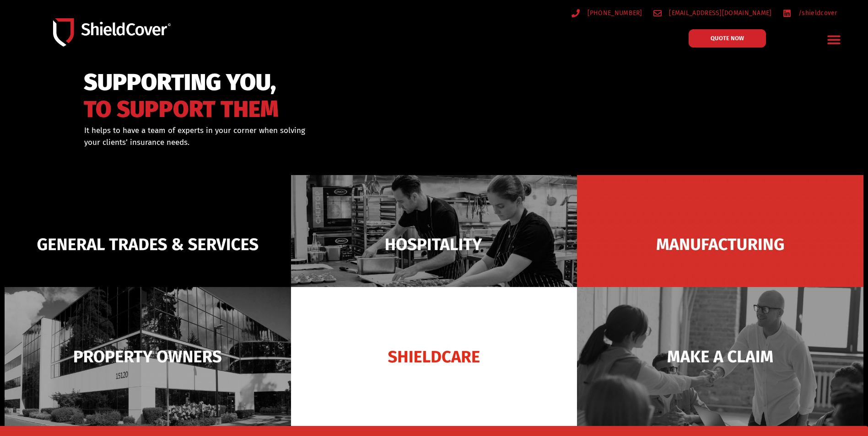 This screenshot has width=868, height=436. I want to click on span: QUOTE NOW, so click(727, 38).